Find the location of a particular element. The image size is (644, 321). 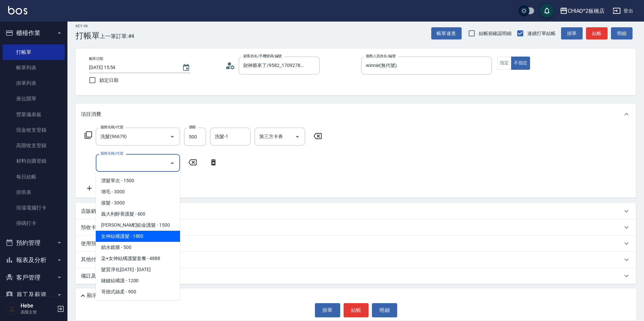

span: 增毛 - 3000 is located at coordinates (138, 192).